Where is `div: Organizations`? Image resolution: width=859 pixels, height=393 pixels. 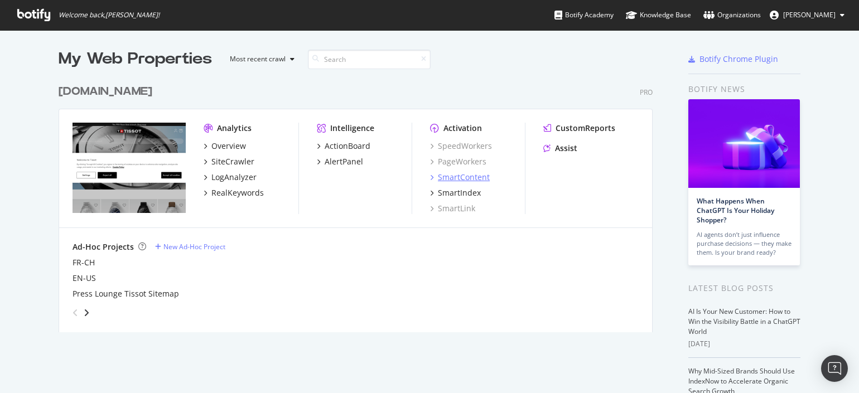
div: Organizations is located at coordinates (732, 15).